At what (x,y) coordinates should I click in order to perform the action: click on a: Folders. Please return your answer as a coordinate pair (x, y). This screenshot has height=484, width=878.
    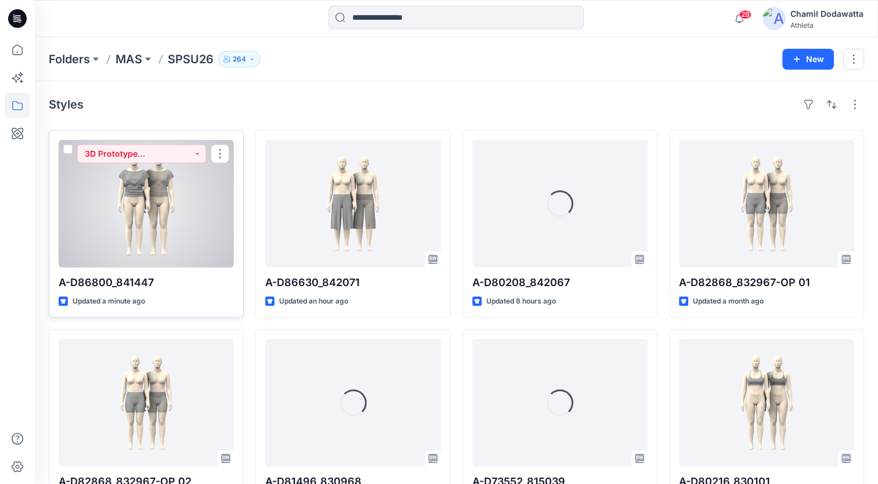
    Looking at the image, I should click on (69, 59).